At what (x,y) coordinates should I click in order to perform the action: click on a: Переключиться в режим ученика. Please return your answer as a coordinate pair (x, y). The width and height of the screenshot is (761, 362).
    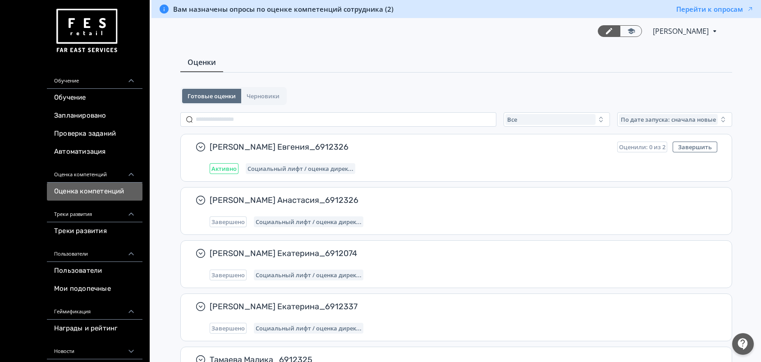
    Looking at the image, I should click on (630, 31).